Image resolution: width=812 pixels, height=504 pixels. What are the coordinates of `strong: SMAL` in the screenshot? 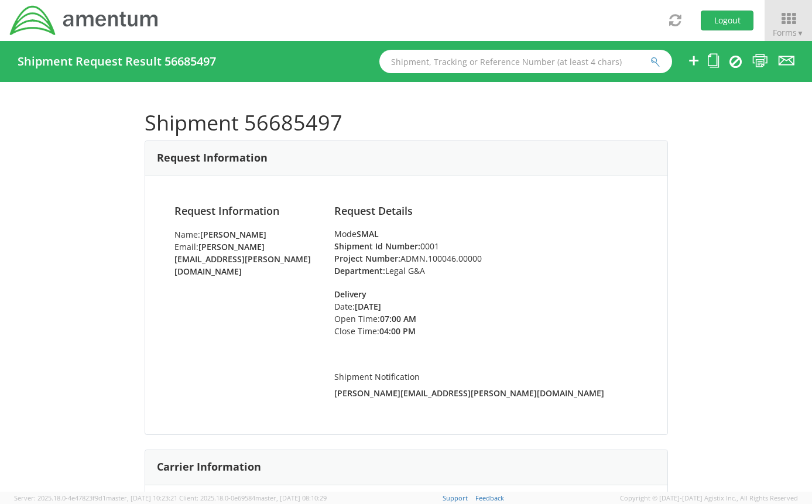 It's located at (368, 233).